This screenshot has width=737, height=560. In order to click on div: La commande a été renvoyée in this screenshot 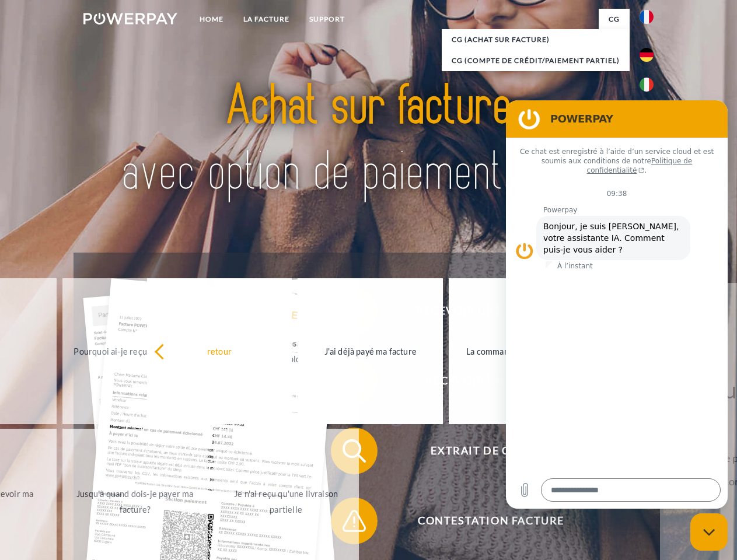, I will do `click(521, 351)`.